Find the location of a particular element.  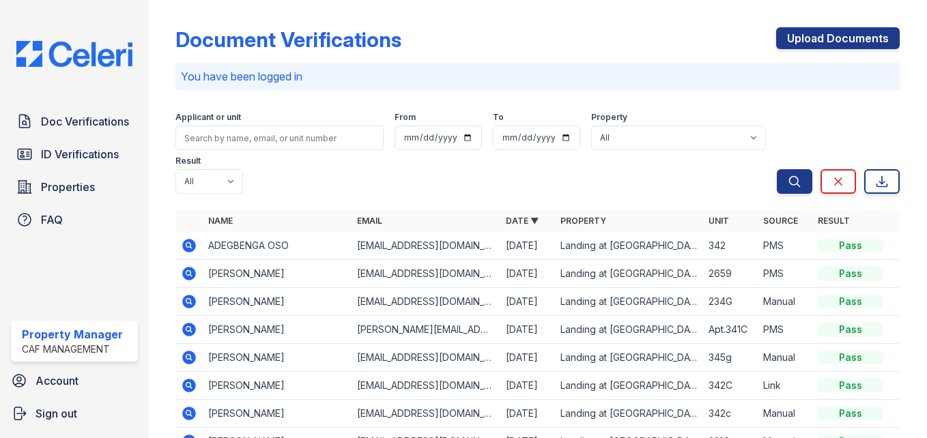

a: FAQ is located at coordinates (74, 220).